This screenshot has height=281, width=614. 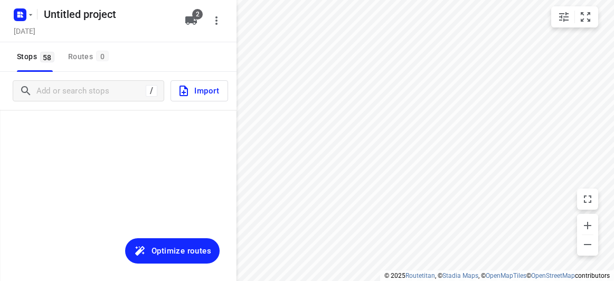 What do you see at coordinates (90, 56) in the screenshot?
I see `div: Routes` at bounding box center [90, 56].